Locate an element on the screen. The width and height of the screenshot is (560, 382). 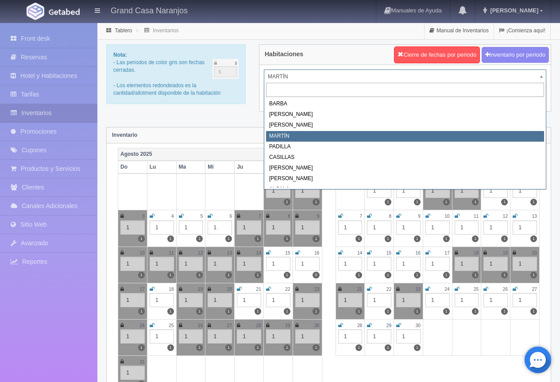
div: ALCALA is located at coordinates (405, 190).